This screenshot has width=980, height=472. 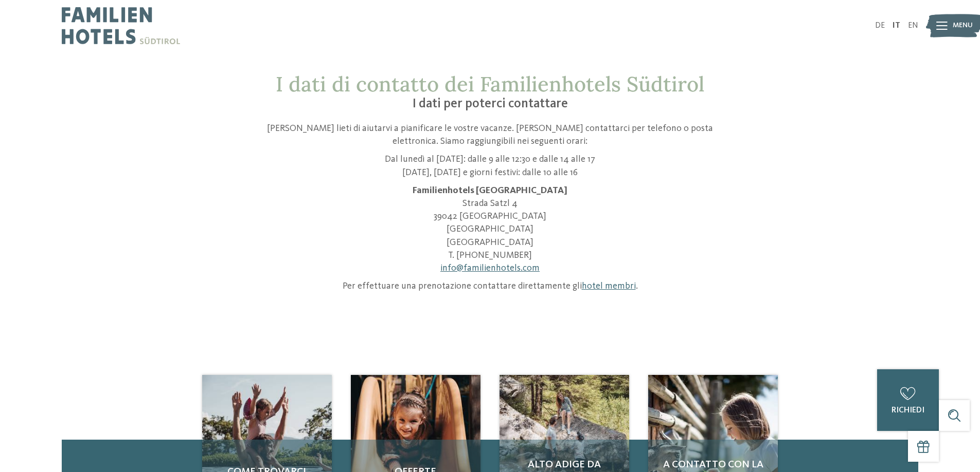 What do you see at coordinates (963, 26) in the screenshot?
I see `span: Menu` at bounding box center [963, 26].